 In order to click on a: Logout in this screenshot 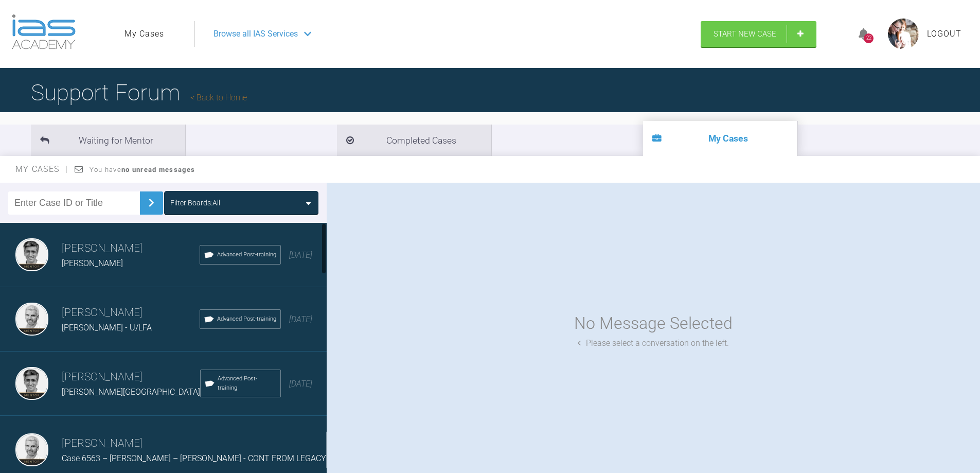, I will do `click(945, 34)`.